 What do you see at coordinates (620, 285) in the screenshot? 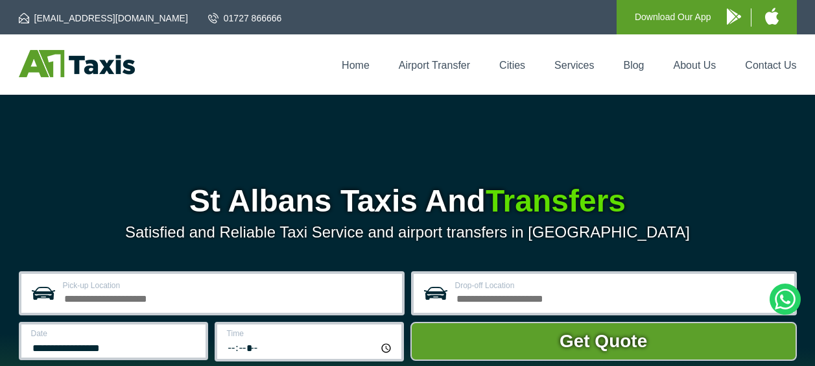
I see `label: Drop-off Location` at bounding box center [620, 285].